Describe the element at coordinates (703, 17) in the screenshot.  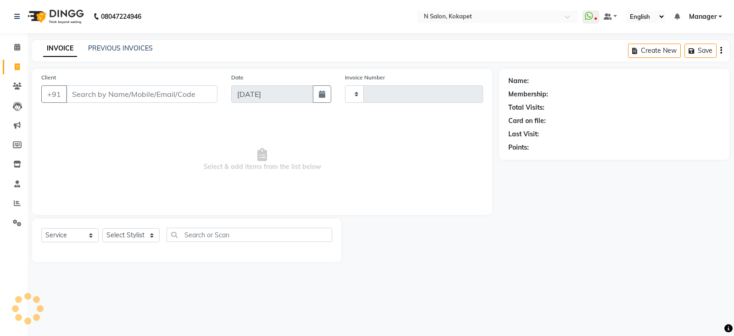
I see `span: Manager` at that location.